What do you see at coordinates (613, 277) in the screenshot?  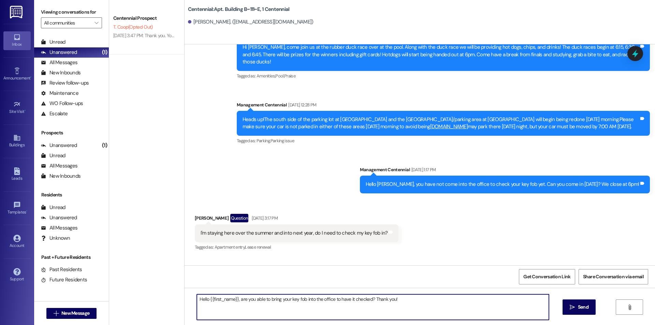 I see `button: Share Conversation via email` at bounding box center [613, 277].